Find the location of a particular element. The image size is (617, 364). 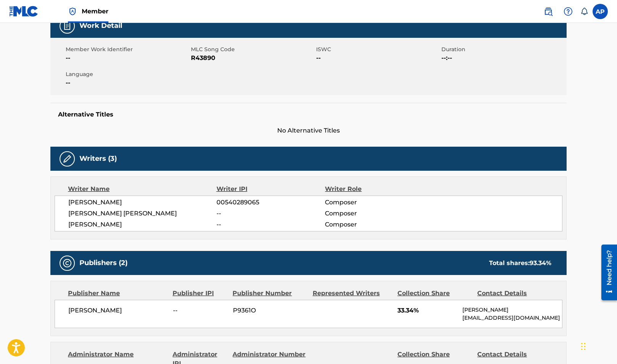

div: Publisher Name is located at coordinates (117, 293).